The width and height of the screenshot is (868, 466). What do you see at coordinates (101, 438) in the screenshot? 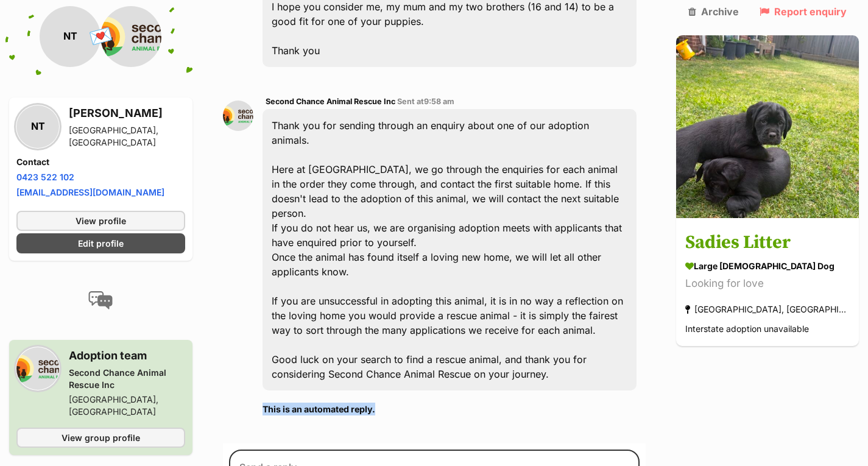
I see `a: View group profile` at bounding box center [101, 438].